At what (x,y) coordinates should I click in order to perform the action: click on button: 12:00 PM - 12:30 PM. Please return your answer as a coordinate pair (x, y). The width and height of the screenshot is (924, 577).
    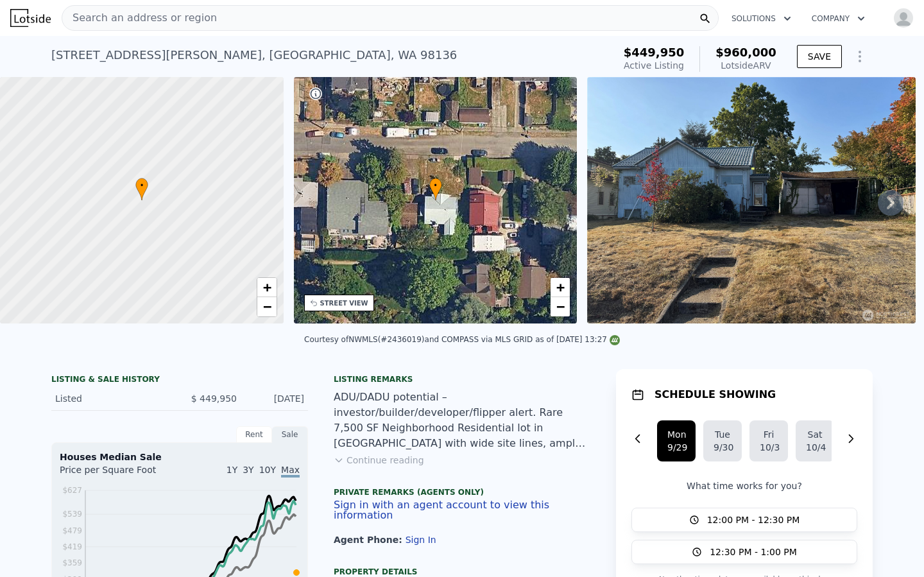
    Looking at the image, I should click on (744, 520).